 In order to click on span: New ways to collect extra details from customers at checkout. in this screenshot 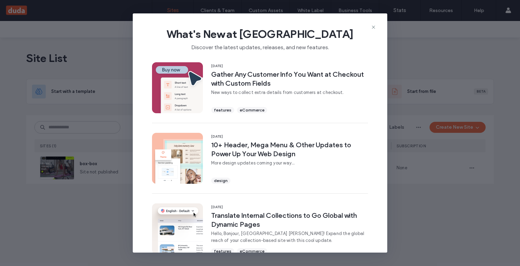, I will do `click(290, 93)`.